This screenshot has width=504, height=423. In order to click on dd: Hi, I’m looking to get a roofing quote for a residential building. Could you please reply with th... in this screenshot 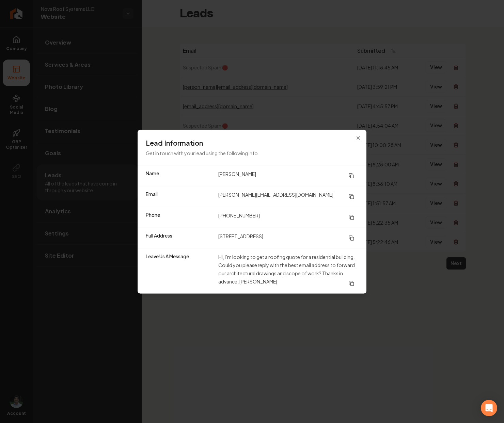, I will do `click(288, 271)`.